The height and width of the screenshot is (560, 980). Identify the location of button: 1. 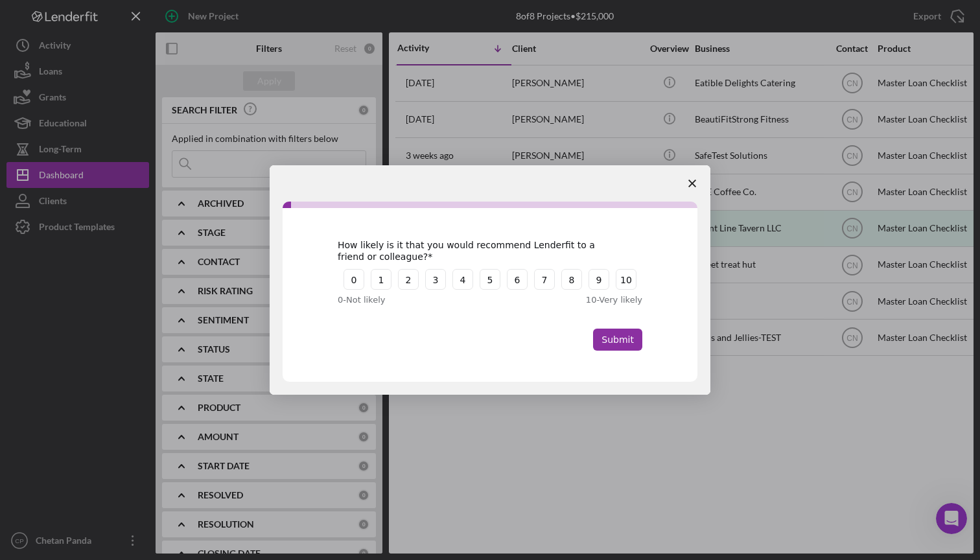
(381, 280).